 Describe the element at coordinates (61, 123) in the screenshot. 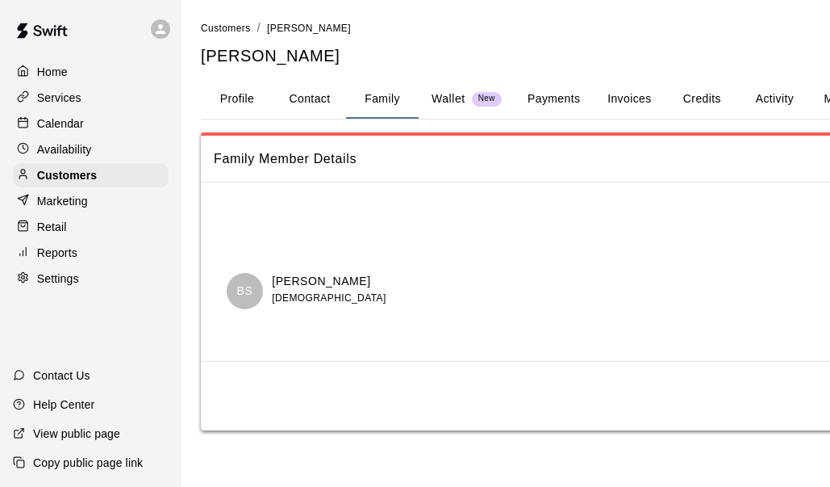

I see `p: Calendar` at that location.